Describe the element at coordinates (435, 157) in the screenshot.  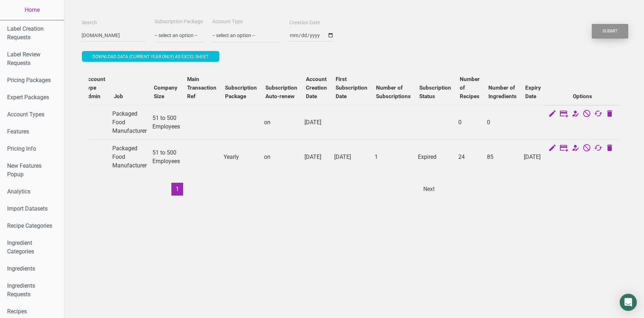
I see `td: Expired` at that location.